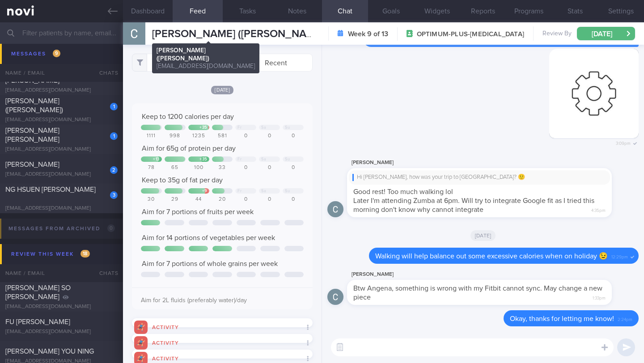 The width and height of the screenshot is (644, 363). What do you see at coordinates (182, 180) in the screenshot?
I see `span: Keep to 35g of fat per day` at bounding box center [182, 180].